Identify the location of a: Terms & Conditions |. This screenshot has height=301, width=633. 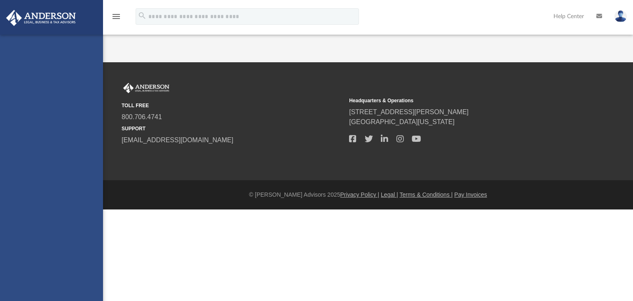
(426, 194).